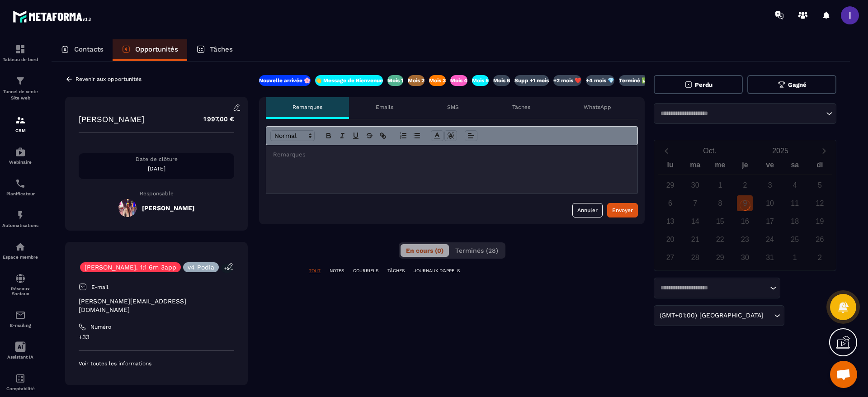 The height and width of the screenshot is (397, 868). Describe the element at coordinates (100, 287) in the screenshot. I see `p: E-mail` at that location.